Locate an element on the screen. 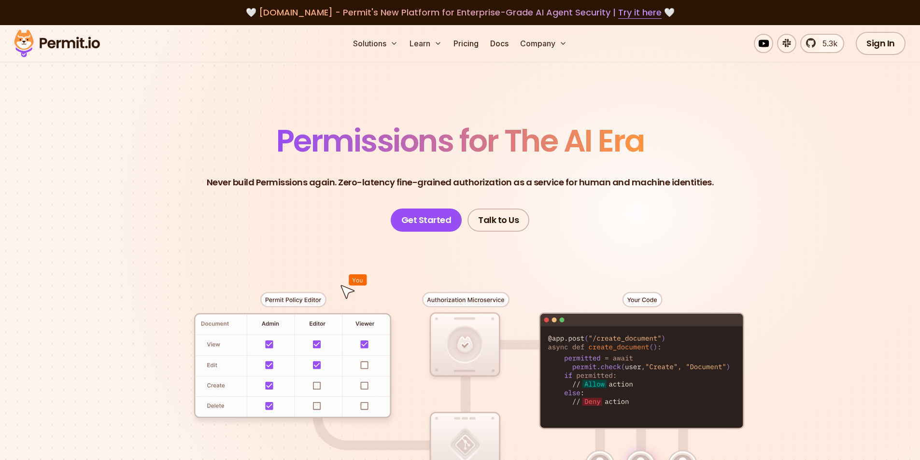 The image size is (920, 460). a: 5.3k is located at coordinates (822, 43).